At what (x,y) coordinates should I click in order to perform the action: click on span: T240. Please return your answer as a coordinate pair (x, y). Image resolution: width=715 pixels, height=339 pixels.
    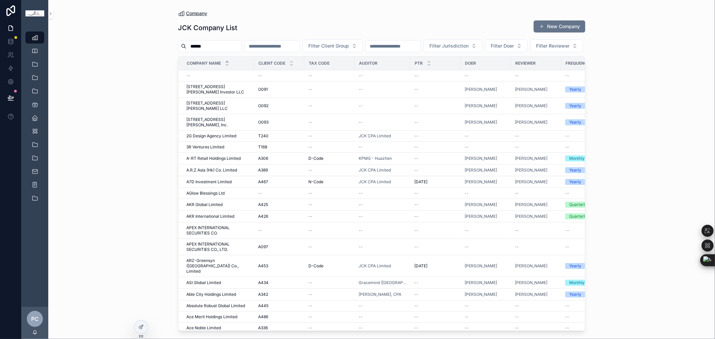
    Looking at the image, I should click on (263, 136).